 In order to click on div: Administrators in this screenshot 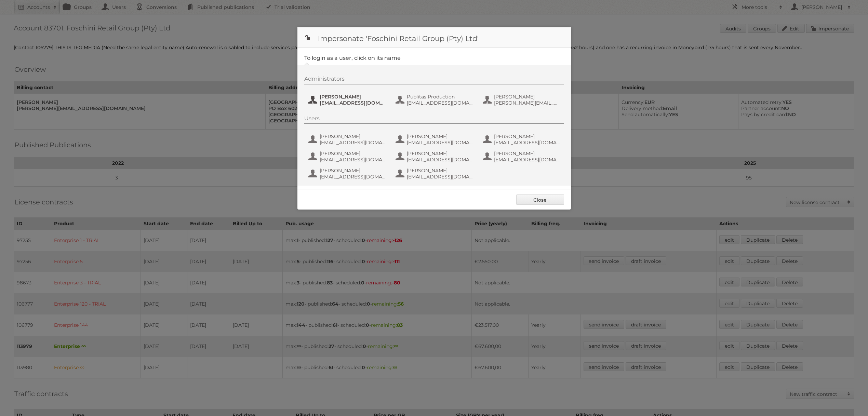, I will do `click(434, 80)`.